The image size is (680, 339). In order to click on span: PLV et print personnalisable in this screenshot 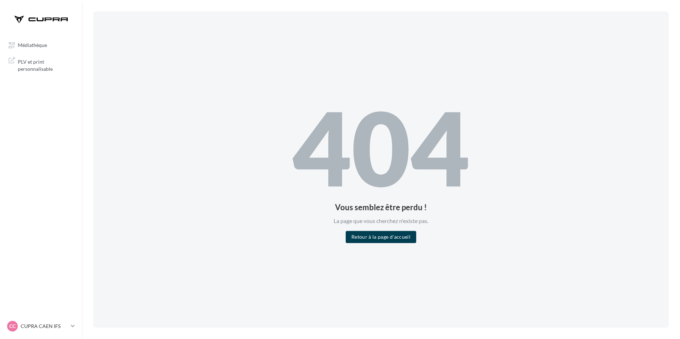, I will do `click(46, 64)`.